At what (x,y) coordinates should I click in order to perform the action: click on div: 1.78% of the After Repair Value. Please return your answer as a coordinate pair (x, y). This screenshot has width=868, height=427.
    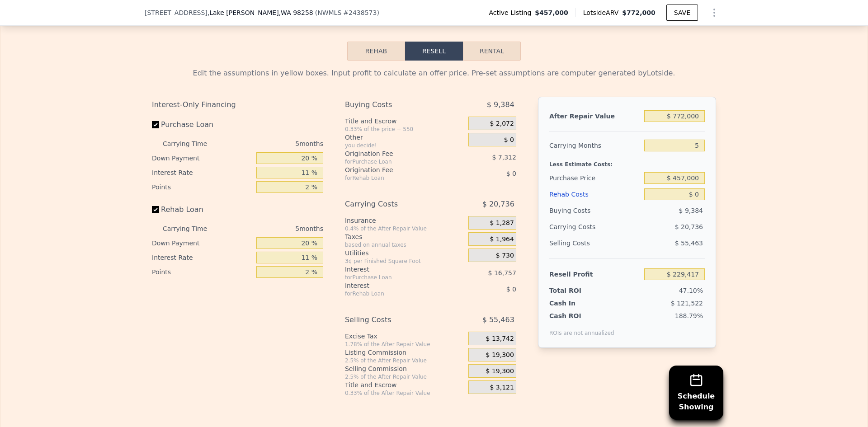
    Looking at the image, I should click on (405, 344).